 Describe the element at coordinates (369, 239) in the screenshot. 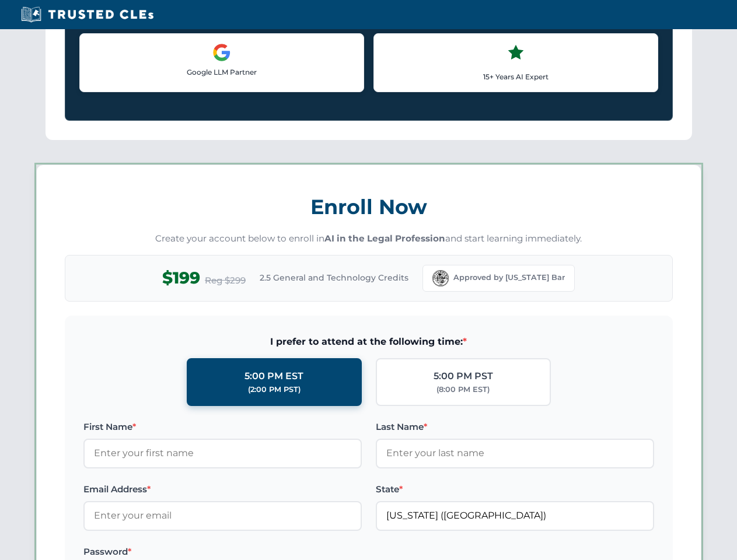

I see `p: Create your account below to enroll in and start learning immediately.` at that location.